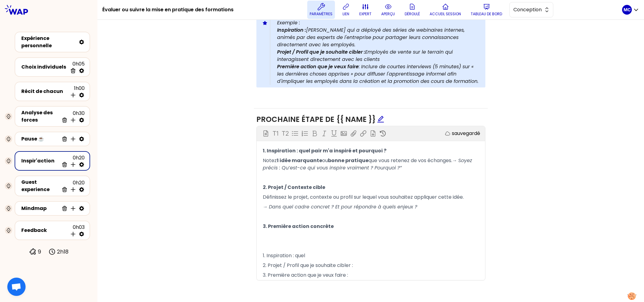 The height and width of the screenshot is (302, 644). Describe the element at coordinates (340, 206) in the screenshot. I see `span: → Dans quel cadre concret ? Et pour répondre à quels enjeux ?` at that location.